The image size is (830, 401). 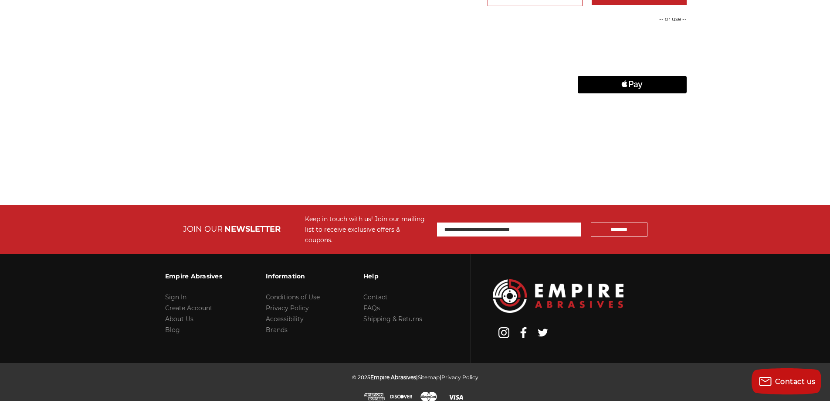 What do you see at coordinates (277, 329) in the screenshot?
I see `a: Brands` at bounding box center [277, 329].